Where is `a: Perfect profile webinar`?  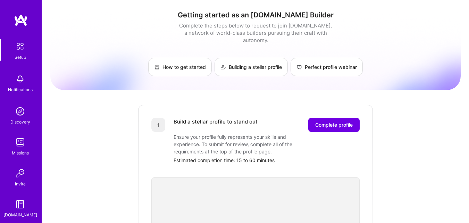
a: Perfect profile webinar is located at coordinates (327, 67).